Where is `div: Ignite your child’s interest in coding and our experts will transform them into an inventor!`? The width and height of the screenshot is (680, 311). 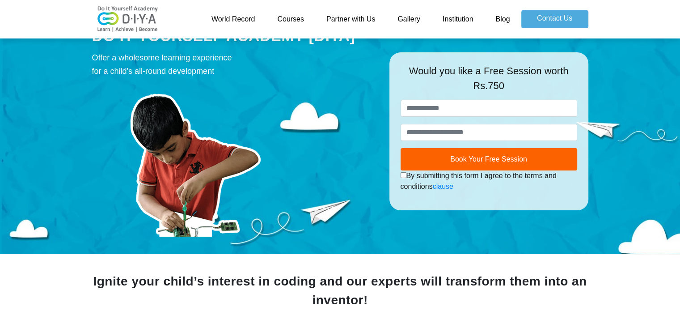
div: Ignite your child’s interest in coding and our experts will transform them into an inventor! is located at coordinates (340, 291).